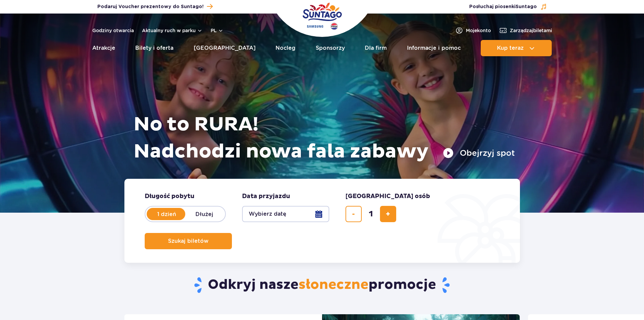 This screenshot has height=320, width=644. Describe the element at coordinates (388, 214) in the screenshot. I see `button: dodaj bilet` at that location.